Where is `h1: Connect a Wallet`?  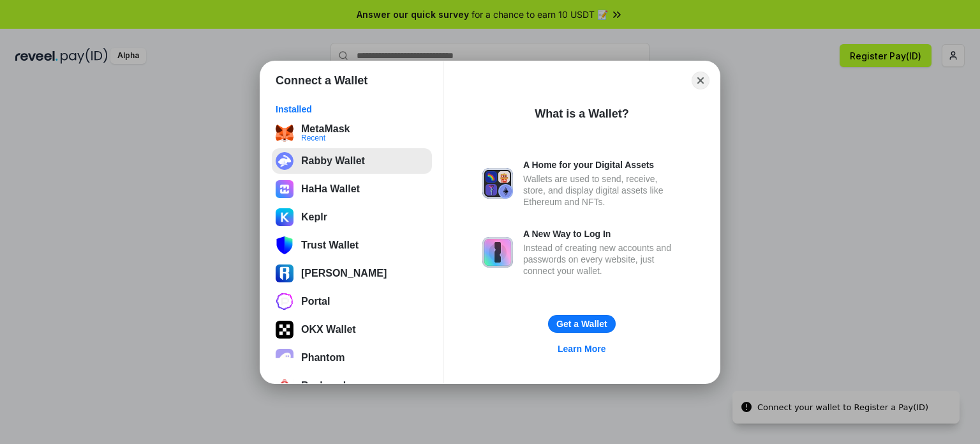 h1: Connect a Wallet is located at coordinates (321, 80).